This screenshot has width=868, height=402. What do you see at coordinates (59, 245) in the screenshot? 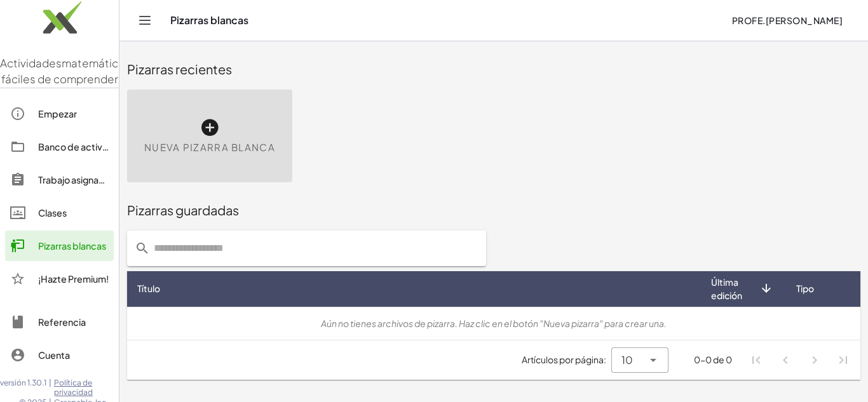
I see `a: Pizarras blancas` at bounding box center [59, 245].